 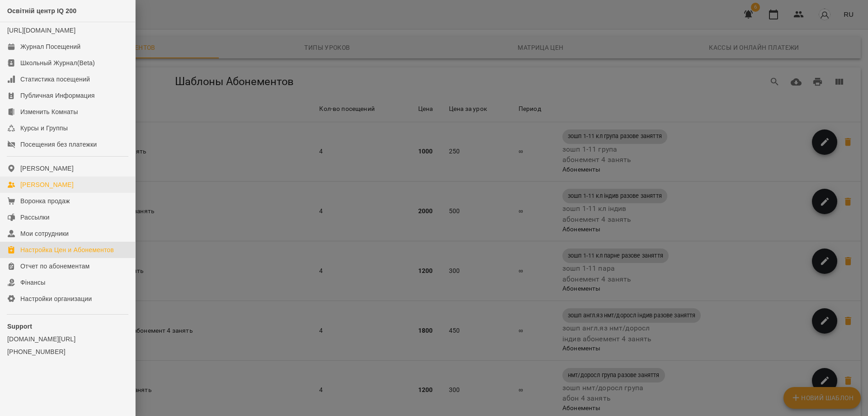 I want to click on div: Воронка продаж, so click(x=45, y=201).